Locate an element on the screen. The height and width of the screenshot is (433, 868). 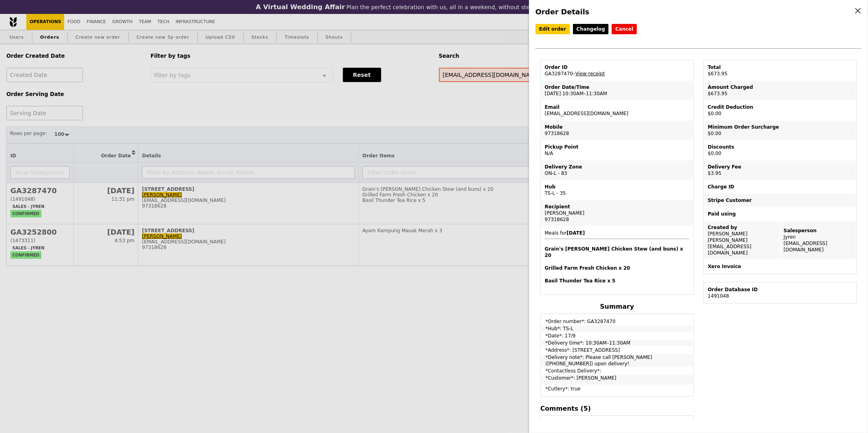
h4: Comments (5) is located at coordinates (617, 409).